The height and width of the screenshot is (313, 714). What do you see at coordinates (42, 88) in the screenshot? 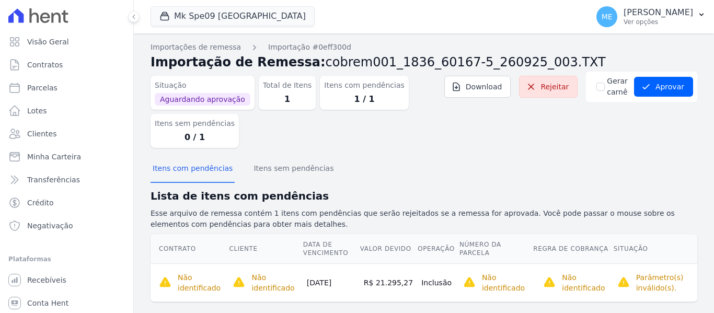
I see `span: Parcelas` at bounding box center [42, 88].